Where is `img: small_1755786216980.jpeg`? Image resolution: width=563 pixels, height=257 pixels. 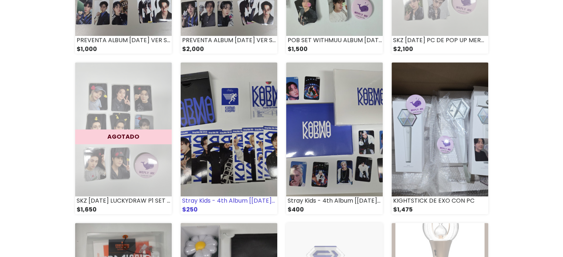 img: small_1755786216980.jpeg is located at coordinates (439, 129).